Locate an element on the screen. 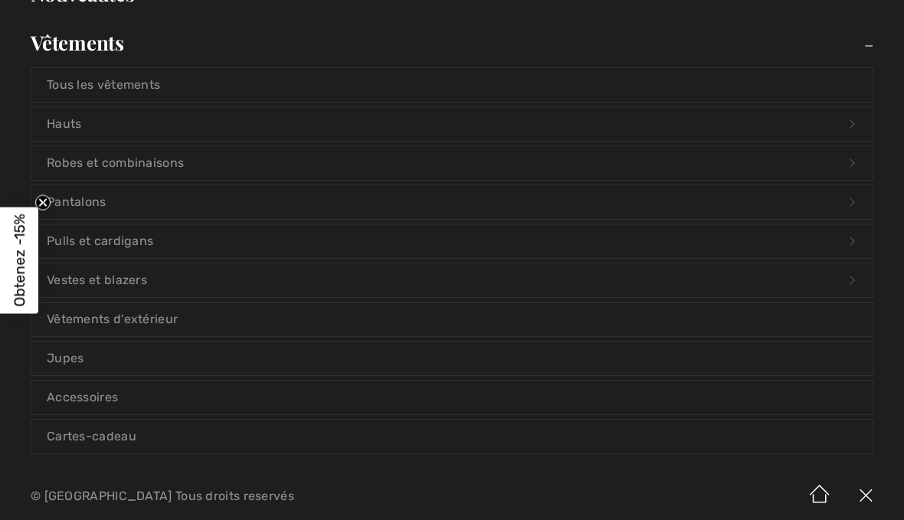  a: Accessoires is located at coordinates (452, 398).